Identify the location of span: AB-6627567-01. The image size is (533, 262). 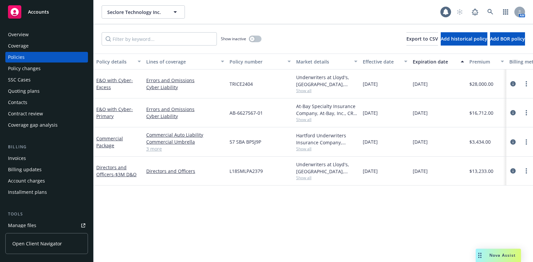
(246, 113).